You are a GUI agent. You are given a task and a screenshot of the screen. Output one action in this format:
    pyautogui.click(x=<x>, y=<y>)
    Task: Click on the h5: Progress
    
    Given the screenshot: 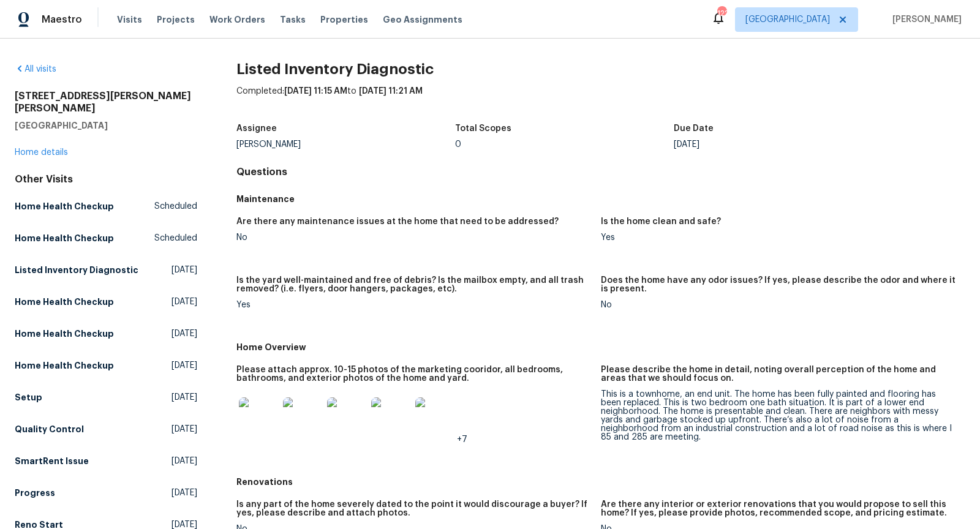 What is the action you would take?
    pyautogui.click(x=35, y=494)
    